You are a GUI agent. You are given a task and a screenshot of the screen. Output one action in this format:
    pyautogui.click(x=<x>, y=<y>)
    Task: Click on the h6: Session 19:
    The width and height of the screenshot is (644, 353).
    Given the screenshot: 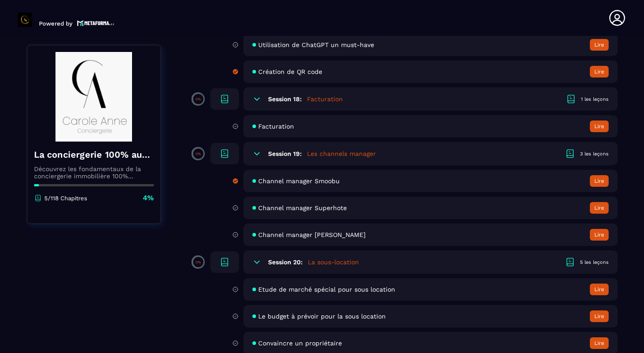 What is the action you would take?
    pyautogui.click(x=285, y=154)
    